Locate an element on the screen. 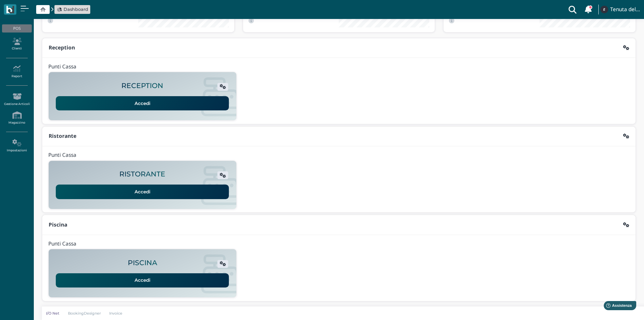 The image size is (644, 320). p: I/O Net is located at coordinates (53, 313).